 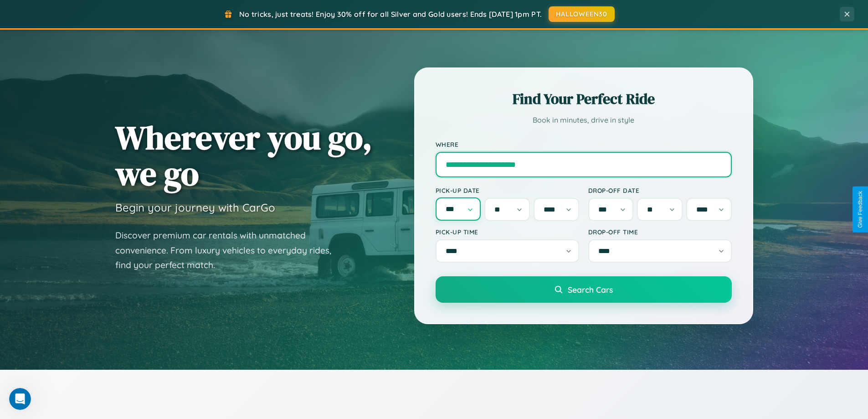 What do you see at coordinates (659, 190) in the screenshot?
I see `label: Drop-off Date` at bounding box center [659, 190].